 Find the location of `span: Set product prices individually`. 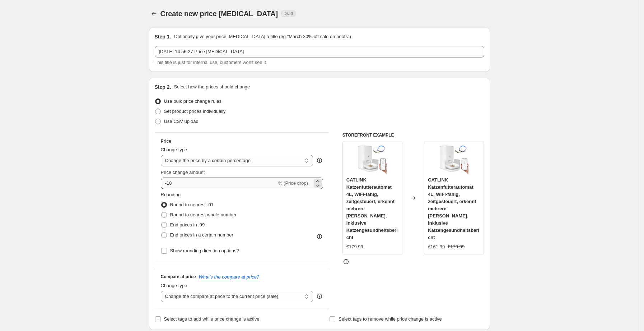

span: Set product prices individually is located at coordinates (195, 111).